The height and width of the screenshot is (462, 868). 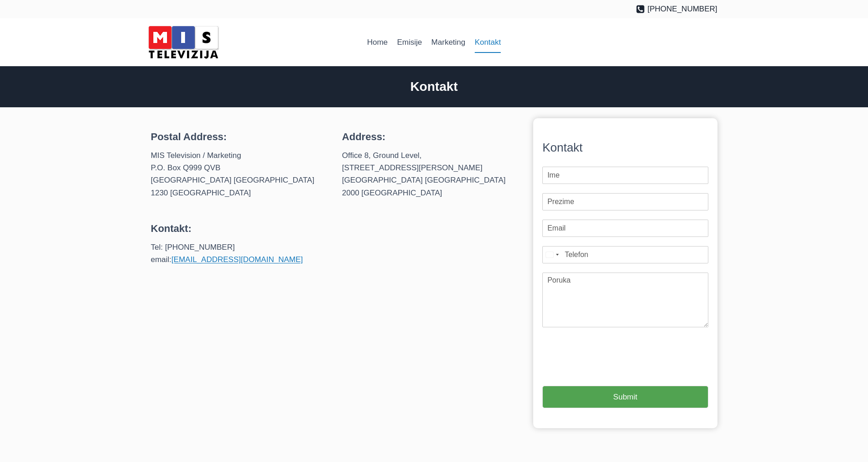 What do you see at coordinates (625, 397) in the screenshot?
I see `button: Submit` at bounding box center [625, 397].